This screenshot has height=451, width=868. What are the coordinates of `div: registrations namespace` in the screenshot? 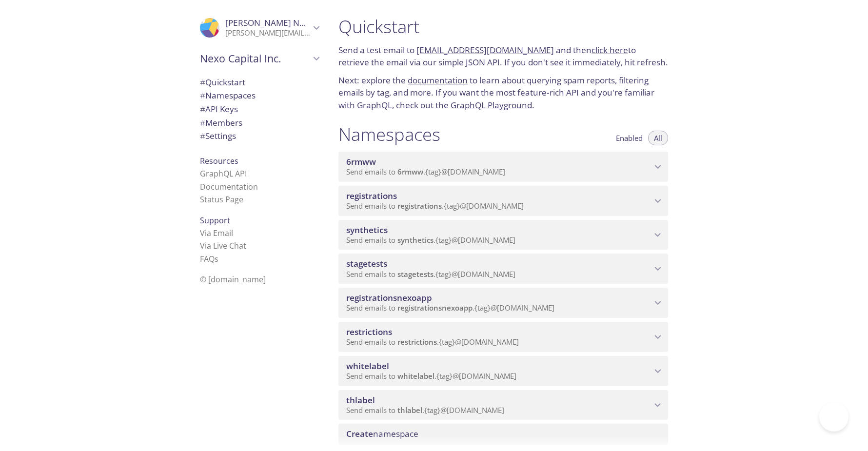 It's located at (504, 201).